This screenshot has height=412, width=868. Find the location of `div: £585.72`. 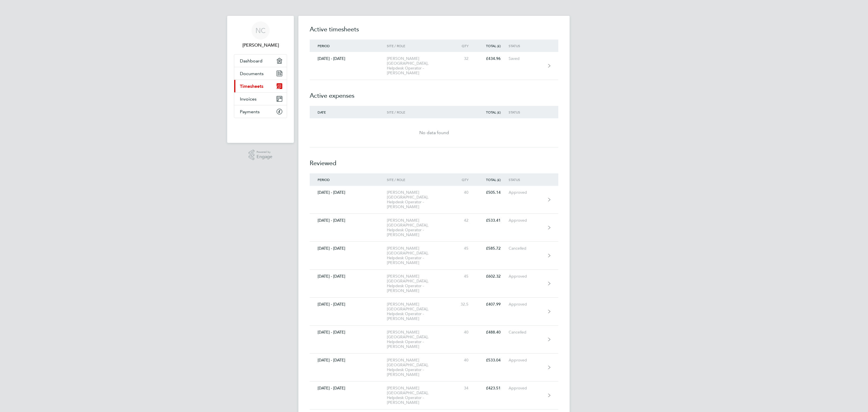

div: £585.72 is located at coordinates (492, 248).